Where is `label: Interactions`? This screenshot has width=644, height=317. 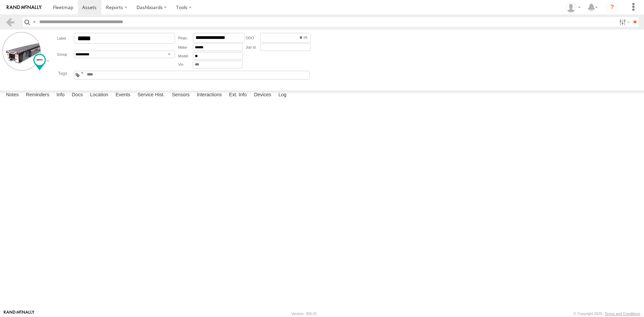 label: Interactions is located at coordinates (210, 95).